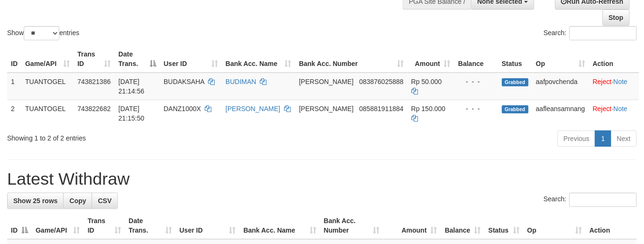  Describe the element at coordinates (35, 201) in the screenshot. I see `a: Show 25 rows` at that location.